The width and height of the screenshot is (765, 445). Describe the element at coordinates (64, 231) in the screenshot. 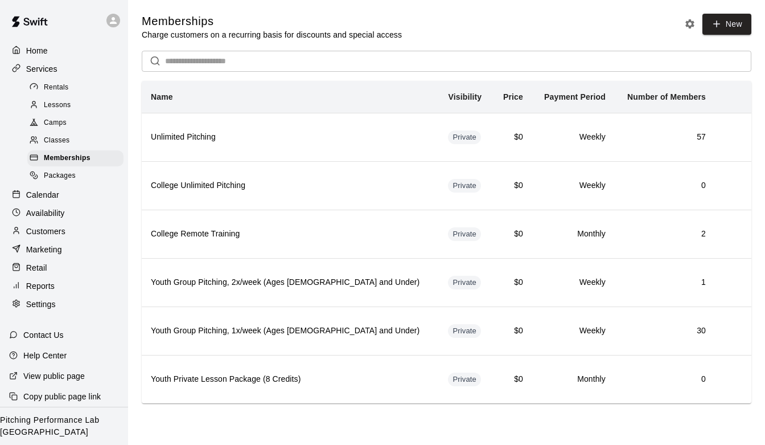

I see `a: Customers` at that location.